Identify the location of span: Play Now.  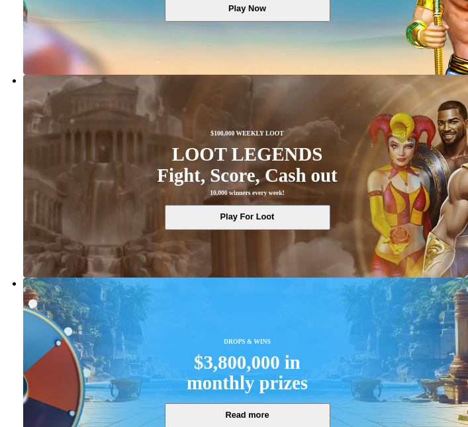
(247, 8).